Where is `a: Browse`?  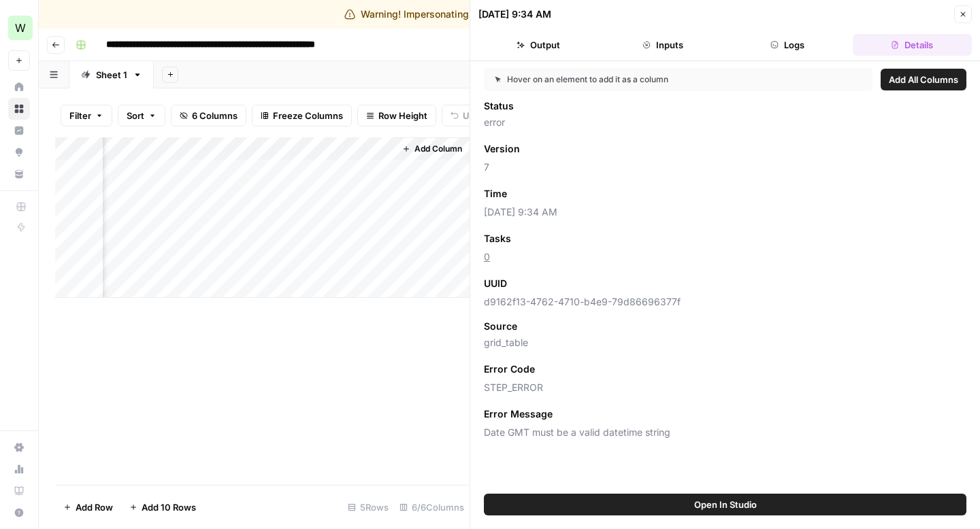 a: Browse is located at coordinates (19, 109).